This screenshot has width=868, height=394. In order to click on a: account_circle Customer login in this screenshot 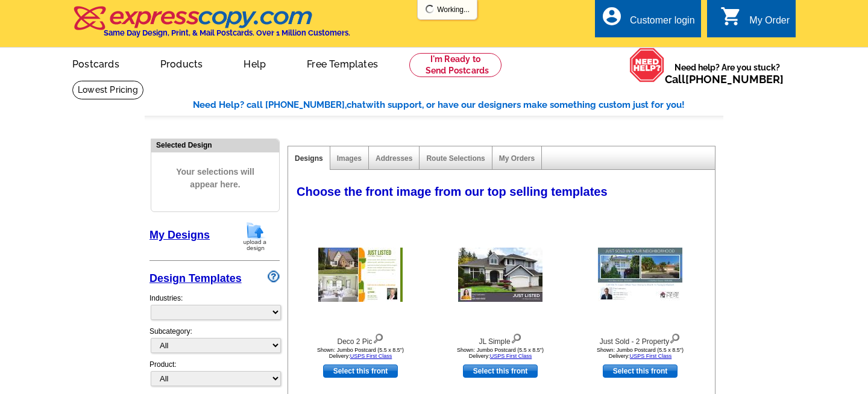, I will do `click(648, 21)`.